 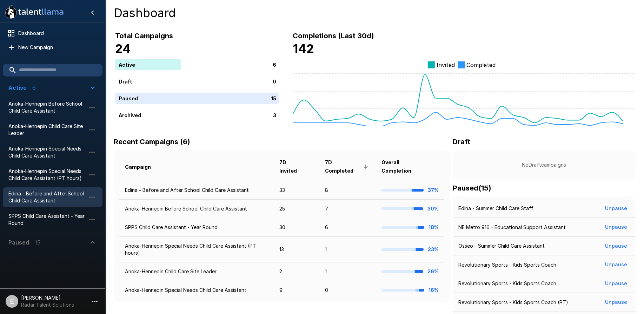 I want to click on b: Paused ( 15 ), so click(x=472, y=188).